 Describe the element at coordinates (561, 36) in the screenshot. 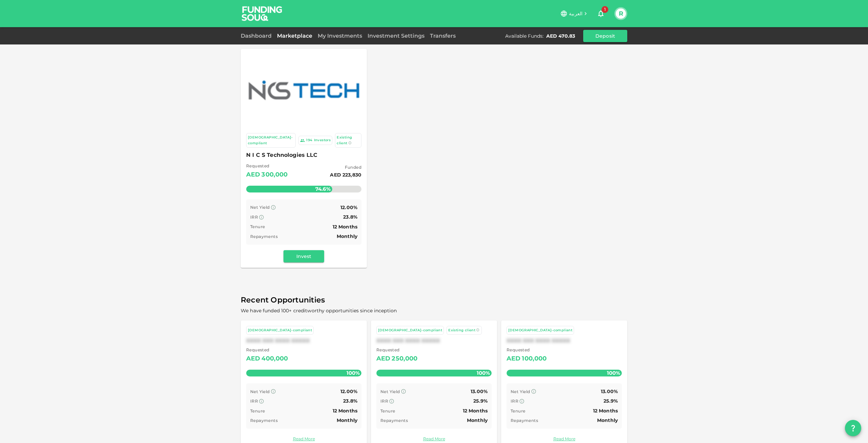

I see `div: AED 470.83` at that location.